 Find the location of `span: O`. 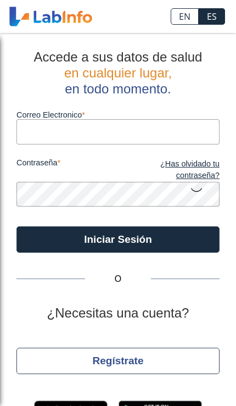

span: O is located at coordinates (118, 279).